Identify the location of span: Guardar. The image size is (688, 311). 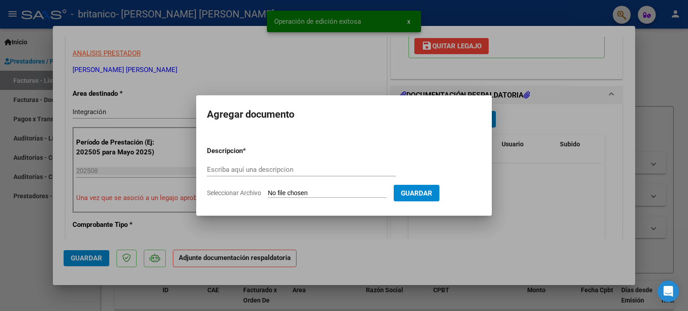
(417, 194).